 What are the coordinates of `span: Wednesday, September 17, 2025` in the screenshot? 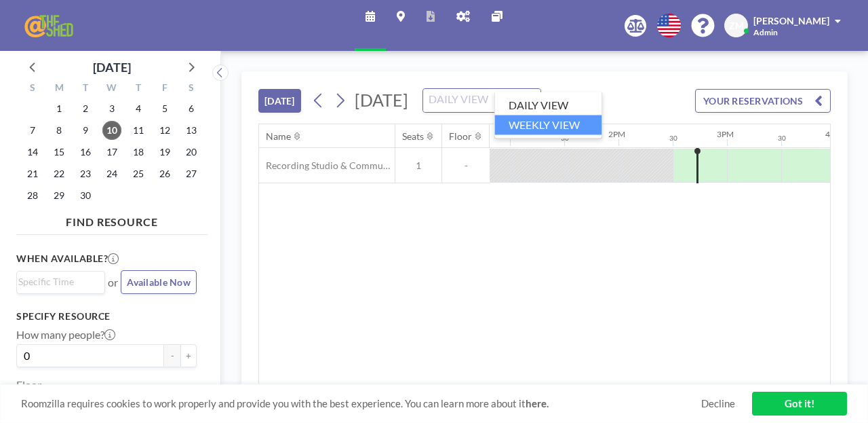 It's located at (112, 152).